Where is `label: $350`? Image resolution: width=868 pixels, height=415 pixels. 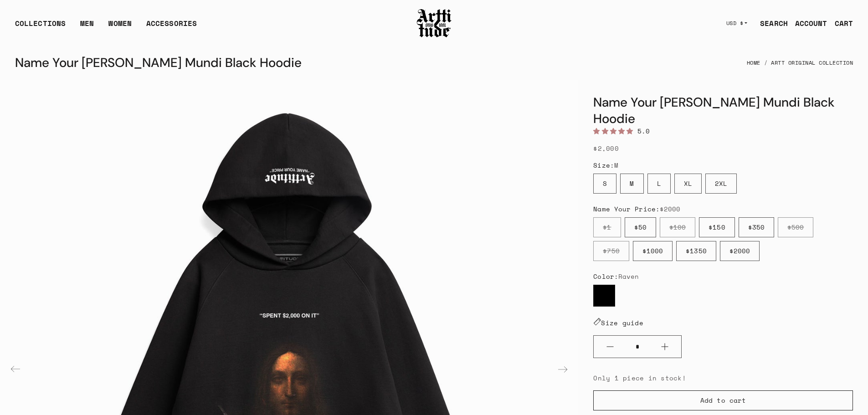 label: $350 is located at coordinates (756, 228).